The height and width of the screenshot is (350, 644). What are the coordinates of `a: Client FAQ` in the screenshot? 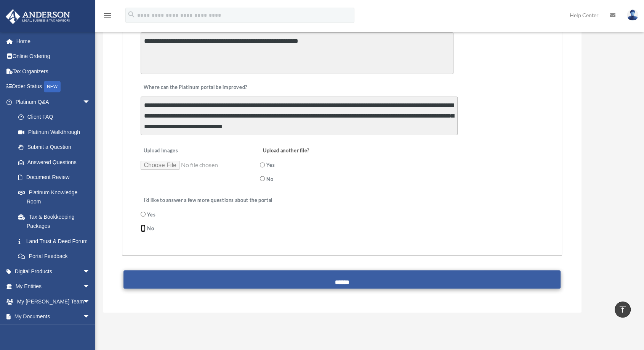 It's located at (56, 117).